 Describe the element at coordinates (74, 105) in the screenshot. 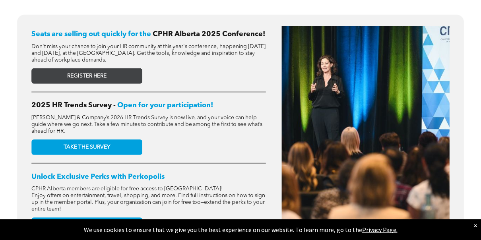

I see `span: 2025 HR Trends Survey -` at that location.